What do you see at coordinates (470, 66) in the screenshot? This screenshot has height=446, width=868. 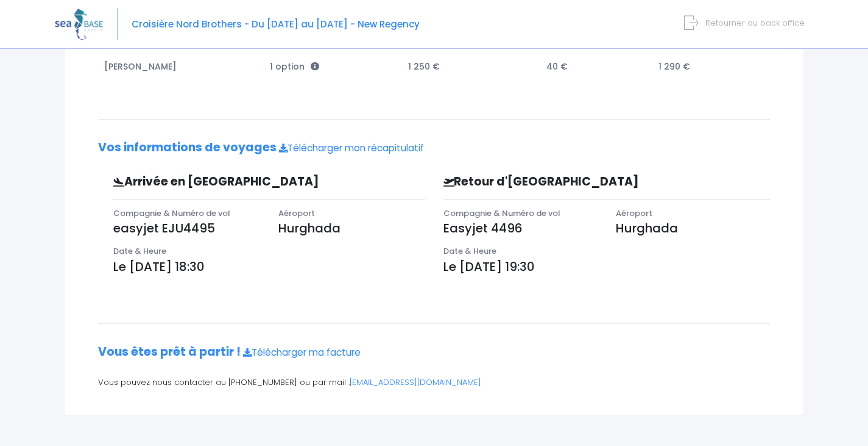 I see `td: 1 250 €` at bounding box center [470, 66].